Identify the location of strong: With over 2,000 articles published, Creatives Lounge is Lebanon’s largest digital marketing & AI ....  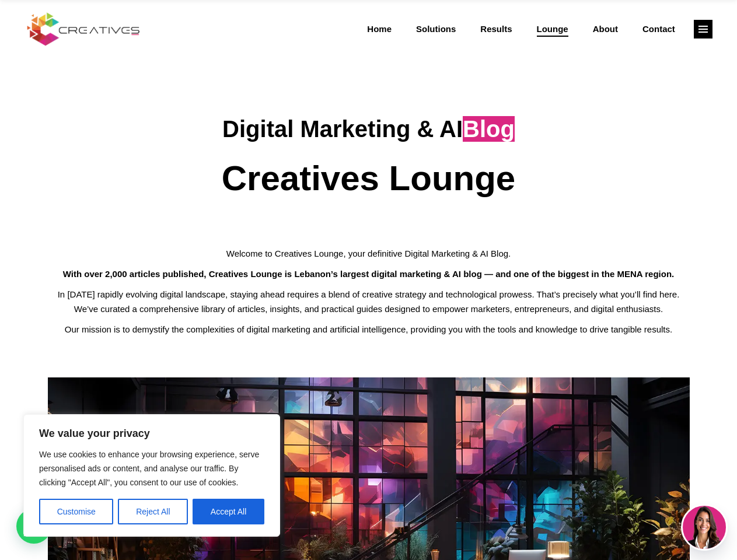
(369, 274).